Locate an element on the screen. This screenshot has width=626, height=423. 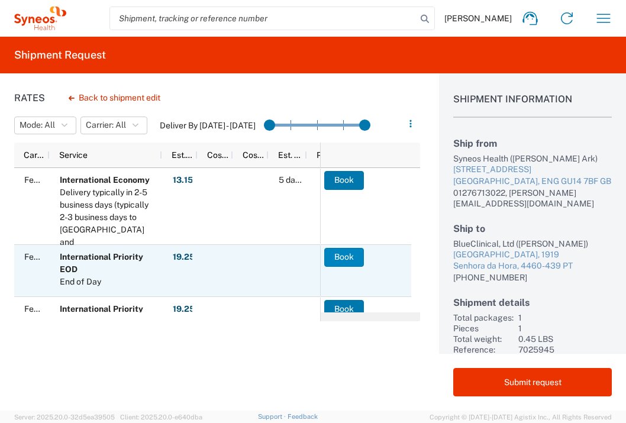
span: Est. Time is located at coordinates (290, 155).